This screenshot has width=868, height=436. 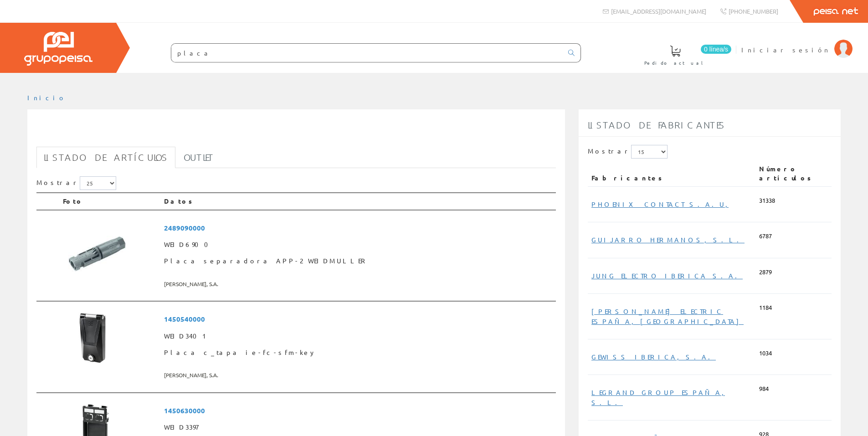 I want to click on span: 2879, so click(x=766, y=272).